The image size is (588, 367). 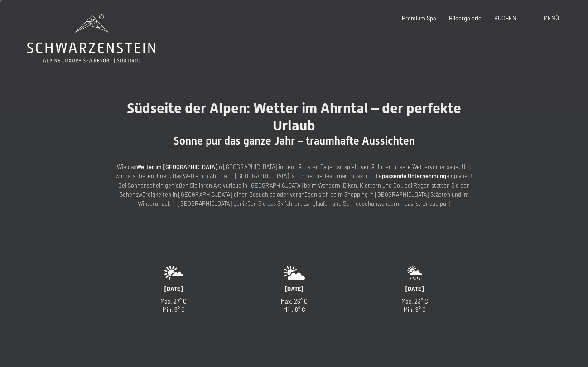 I want to click on span: Südseite der Alpen: Wetter im Ahrntal – der perfekte Urlaub, so click(x=294, y=117).